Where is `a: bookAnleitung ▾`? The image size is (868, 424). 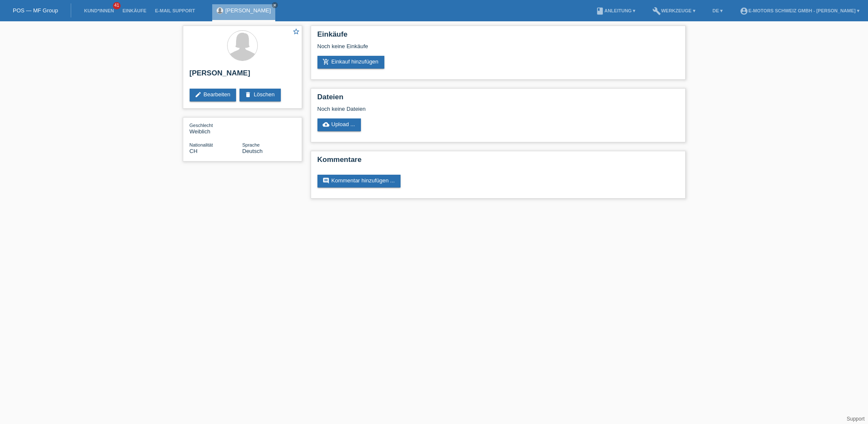 a: bookAnleitung ▾ is located at coordinates (616, 11).